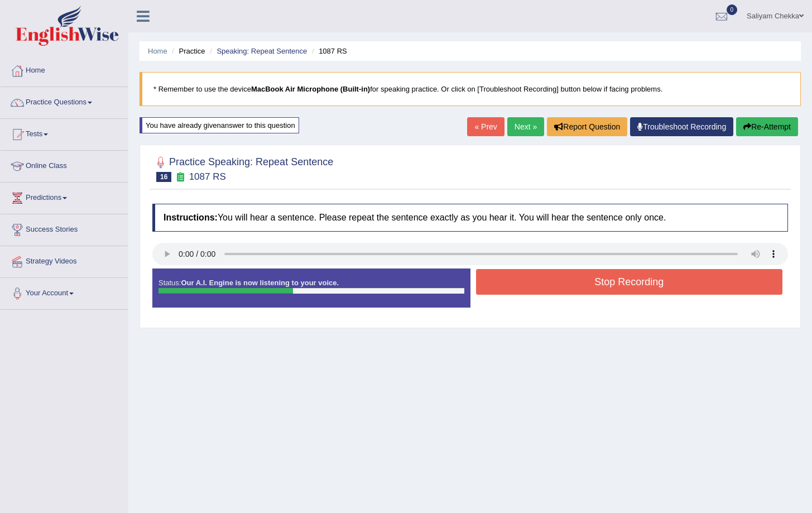 Image resolution: width=812 pixels, height=513 pixels. Describe the element at coordinates (220, 125) in the screenshot. I see `div: You have already given answer to this question` at that location.